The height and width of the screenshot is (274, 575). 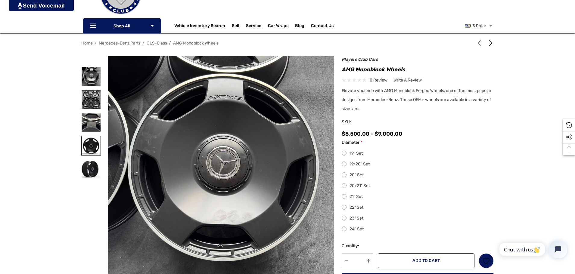 I want to click on label: 20/21" Set, so click(x=417, y=186).